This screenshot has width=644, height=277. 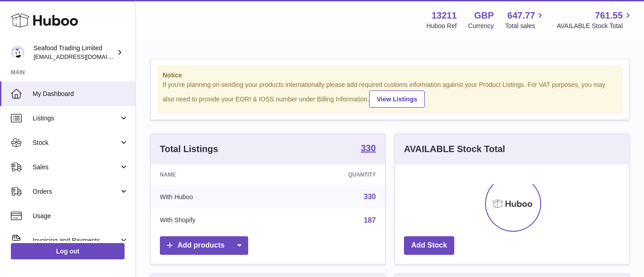 I want to click on a: Add Stock, so click(x=429, y=246).